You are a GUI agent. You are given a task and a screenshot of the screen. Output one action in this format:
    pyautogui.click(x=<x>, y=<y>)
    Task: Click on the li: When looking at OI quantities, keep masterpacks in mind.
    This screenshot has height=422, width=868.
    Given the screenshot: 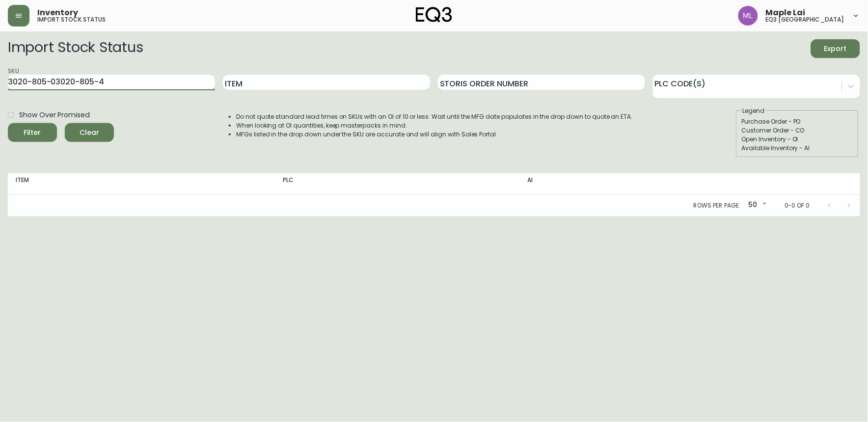 What is the action you would take?
    pyautogui.click(x=434, y=126)
    